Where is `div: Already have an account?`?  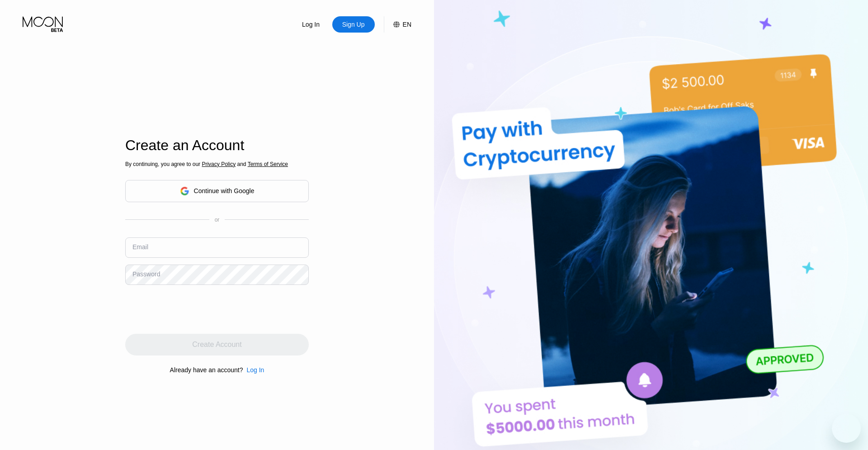 div: Already have an account? is located at coordinates (207, 370).